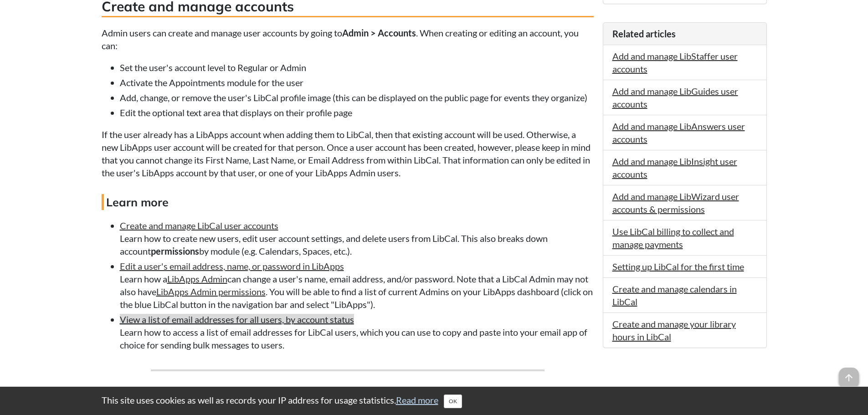  What do you see at coordinates (674, 330) in the screenshot?
I see `a: Create and manage your library hours in LibCal` at bounding box center [674, 330].